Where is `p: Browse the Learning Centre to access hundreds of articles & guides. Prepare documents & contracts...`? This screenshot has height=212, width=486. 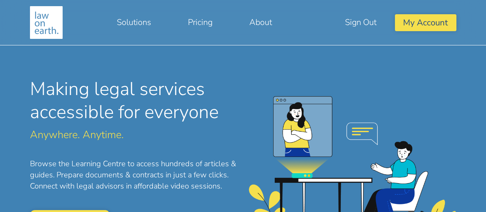
p: Browse the Learning Centre to access hundreds of articles & guides. Prepare documents & contracts... is located at coordinates (134, 175).